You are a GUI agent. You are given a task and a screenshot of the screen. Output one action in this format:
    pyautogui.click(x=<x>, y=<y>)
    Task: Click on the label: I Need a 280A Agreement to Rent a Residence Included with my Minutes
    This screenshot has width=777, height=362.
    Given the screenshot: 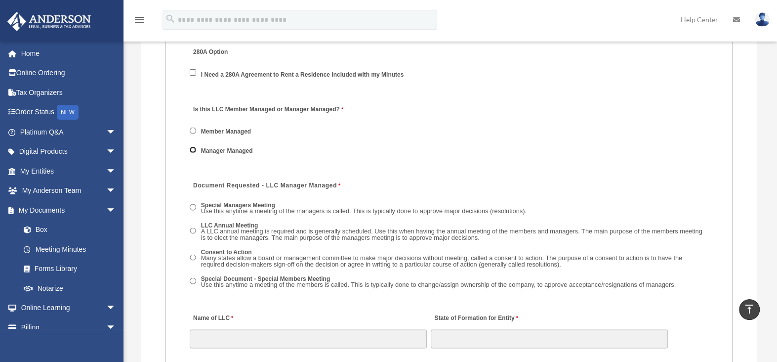 What is the action you would take?
    pyautogui.click(x=303, y=74)
    